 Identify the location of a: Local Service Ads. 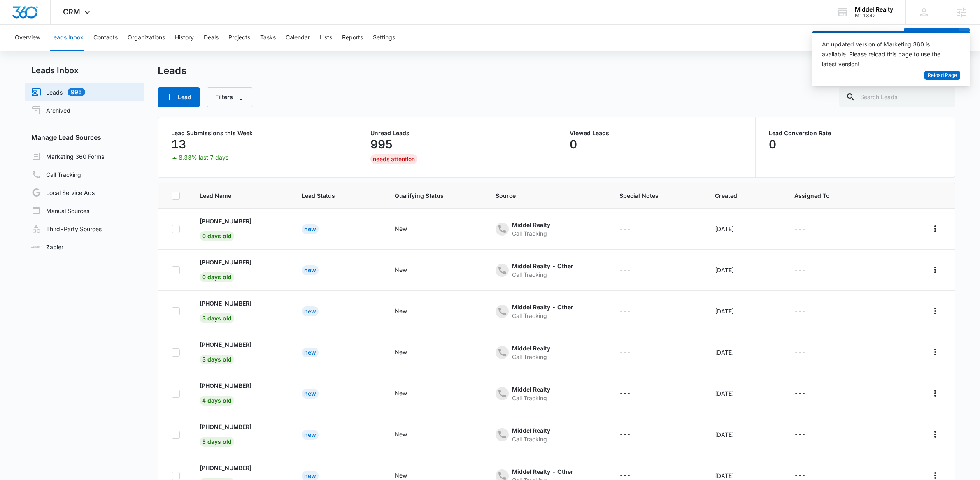
(63, 193).